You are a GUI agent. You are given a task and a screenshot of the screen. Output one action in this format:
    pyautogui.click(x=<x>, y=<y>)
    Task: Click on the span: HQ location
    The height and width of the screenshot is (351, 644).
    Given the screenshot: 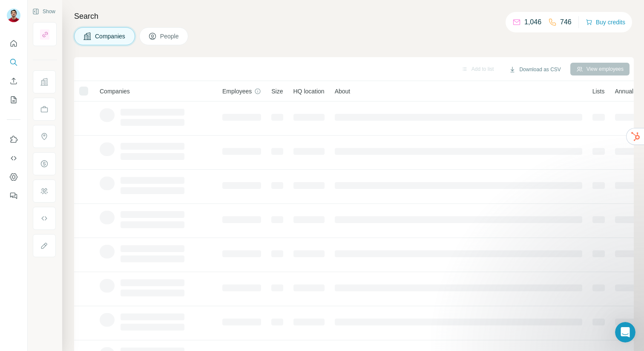 What is the action you would take?
    pyautogui.click(x=308, y=91)
    